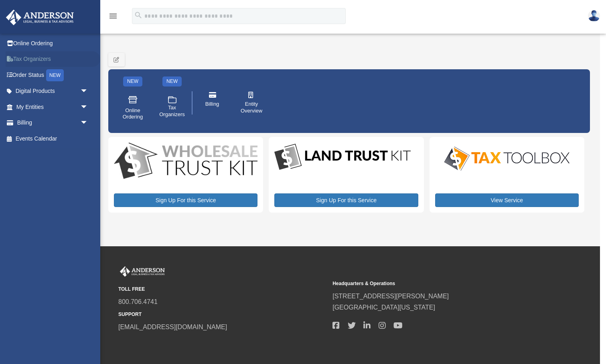 The width and height of the screenshot is (606, 364). Describe the element at coordinates (251, 103) in the screenshot. I see `a: Entity Overview` at that location.